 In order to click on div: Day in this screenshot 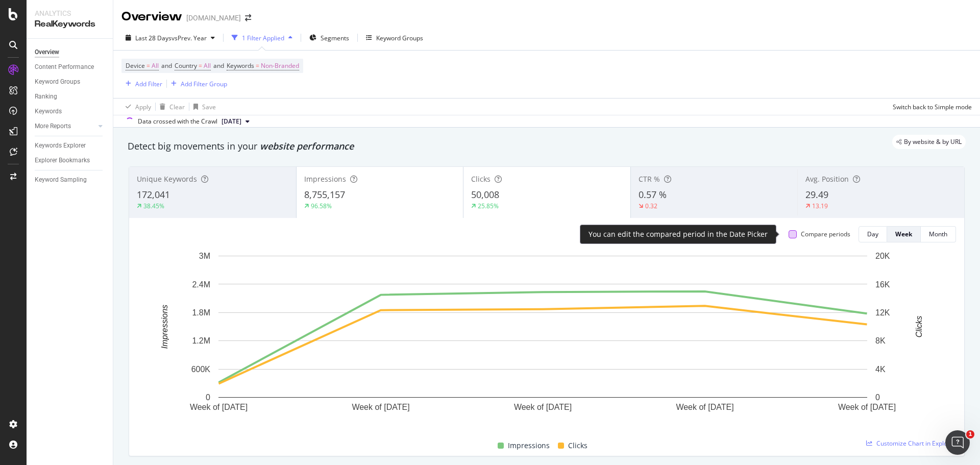, I will do `click(873, 234)`.